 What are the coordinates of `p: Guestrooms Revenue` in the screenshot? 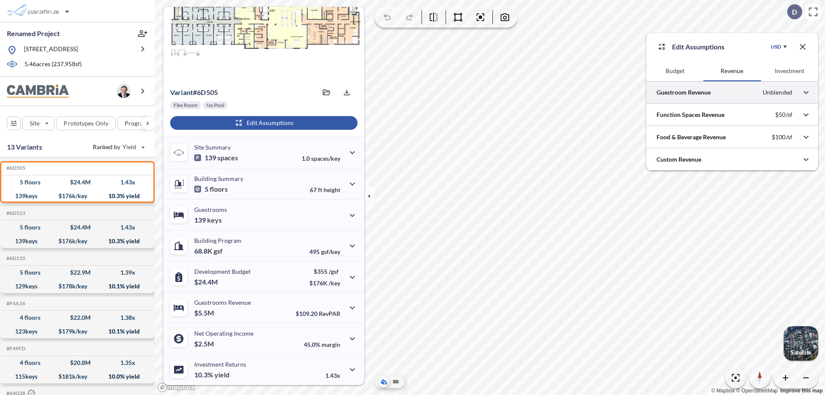 It's located at (223, 302).